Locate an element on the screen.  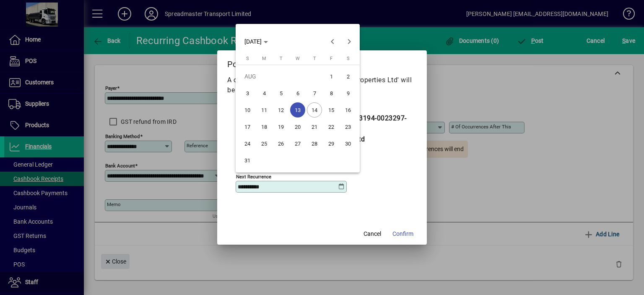
button: Mon Aug 11 2025 is located at coordinates (264, 110).